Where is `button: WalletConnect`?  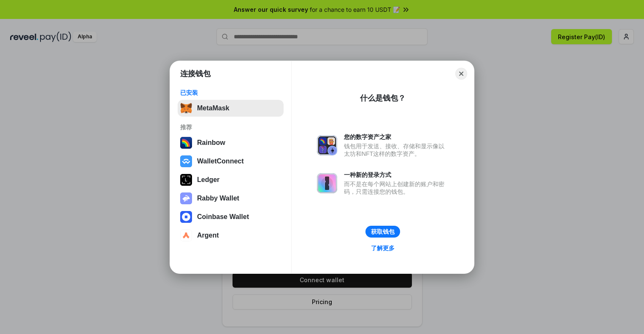 button: WalletConnect is located at coordinates (230, 161).